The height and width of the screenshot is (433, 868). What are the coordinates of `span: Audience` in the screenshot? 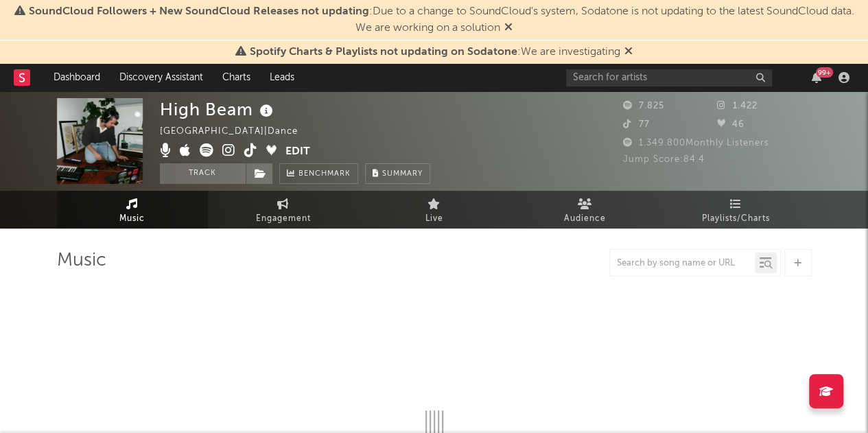 It's located at (585, 219).